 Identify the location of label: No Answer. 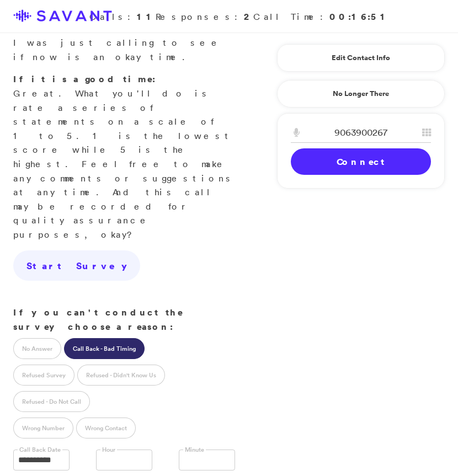
(37, 349).